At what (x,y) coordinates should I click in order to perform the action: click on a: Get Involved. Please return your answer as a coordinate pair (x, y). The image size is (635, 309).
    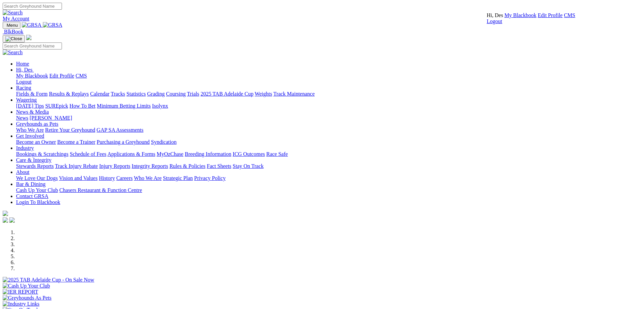
    Looking at the image, I should click on (30, 136).